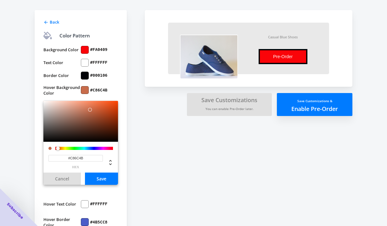 The image size is (387, 226). Describe the element at coordinates (15, 211) in the screenshot. I see `span: Subscribe` at that location.